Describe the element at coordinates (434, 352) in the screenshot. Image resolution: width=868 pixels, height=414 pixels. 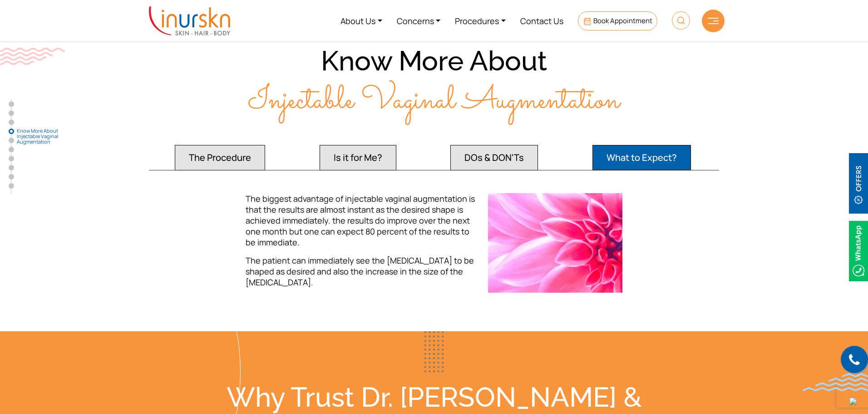
I see `img: blueDots2` at that location.